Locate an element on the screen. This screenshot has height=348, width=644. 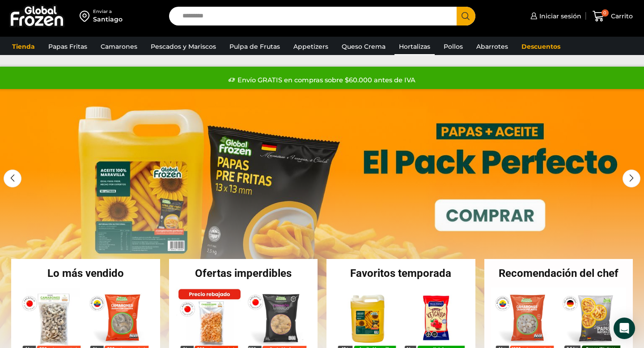
h2: Favoritos temporada is located at coordinates (401, 273).